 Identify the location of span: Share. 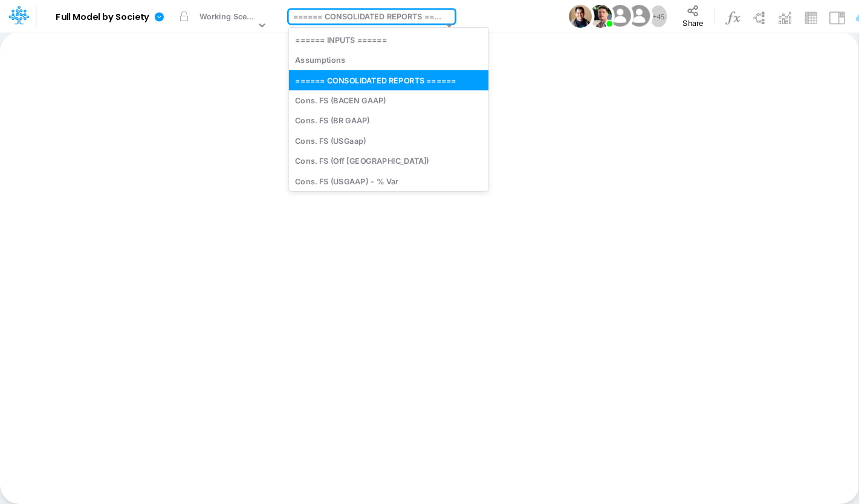
(693, 22).